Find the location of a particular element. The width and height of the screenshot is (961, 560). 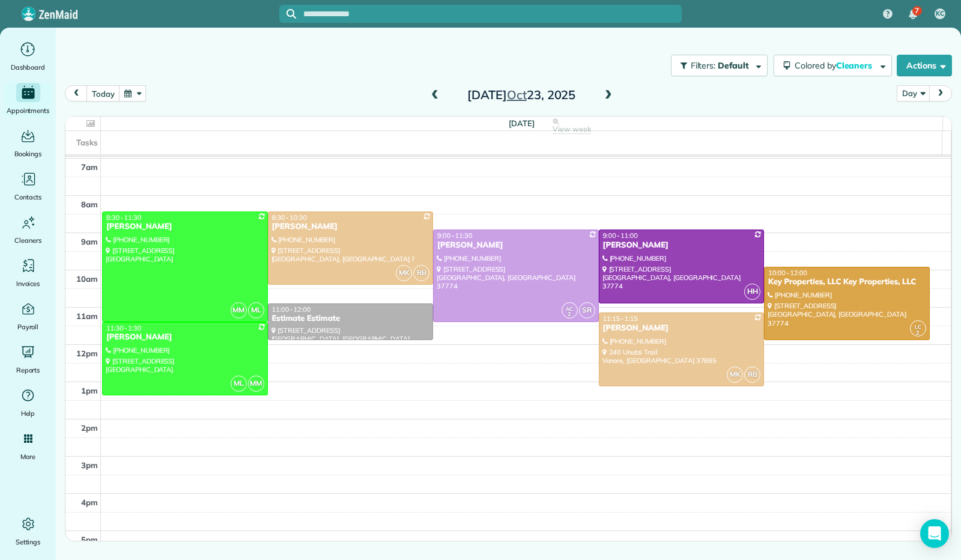

span: Default is located at coordinates (733, 65).